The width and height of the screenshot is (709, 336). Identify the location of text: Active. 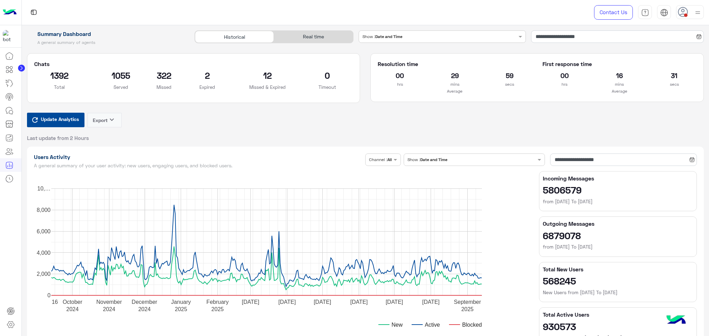
(432, 325).